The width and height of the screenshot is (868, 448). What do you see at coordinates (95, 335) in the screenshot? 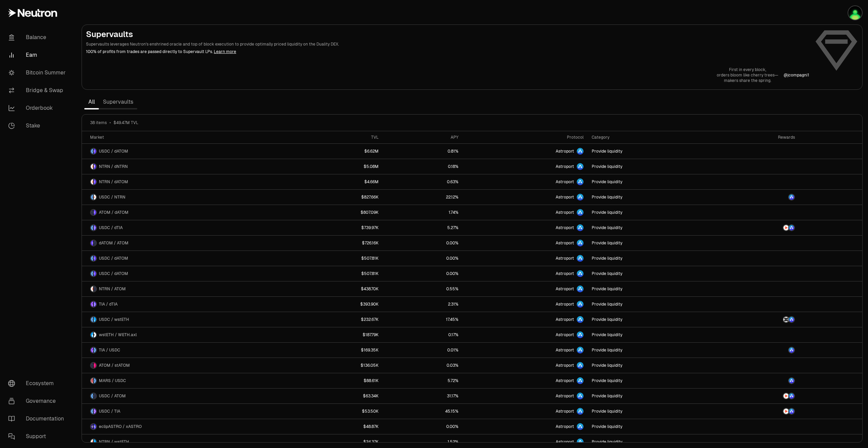
I see `img: WETH.axl Logo` at bounding box center [95, 335].